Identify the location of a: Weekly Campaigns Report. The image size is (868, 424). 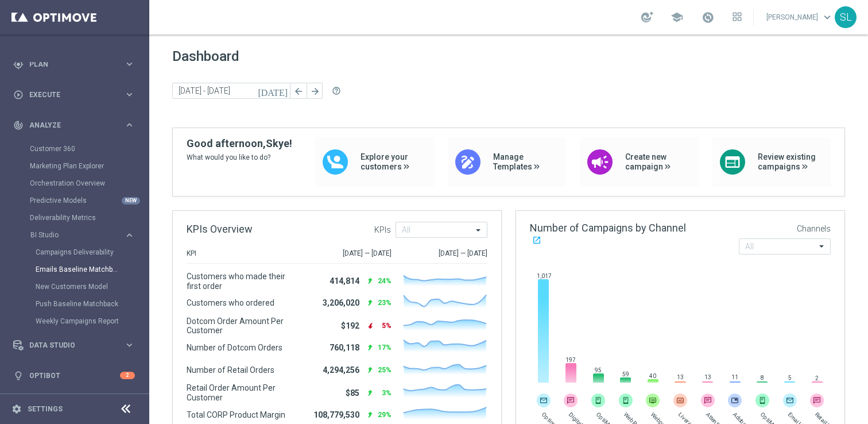
(78, 321).